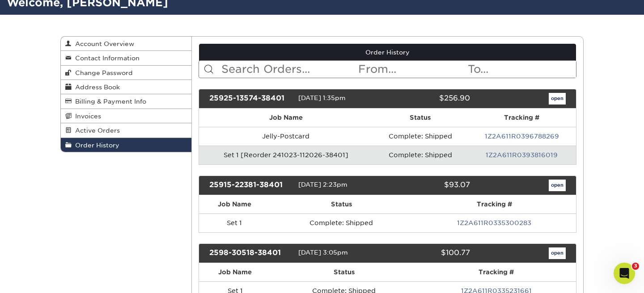  I want to click on input: To..., so click(522, 69).